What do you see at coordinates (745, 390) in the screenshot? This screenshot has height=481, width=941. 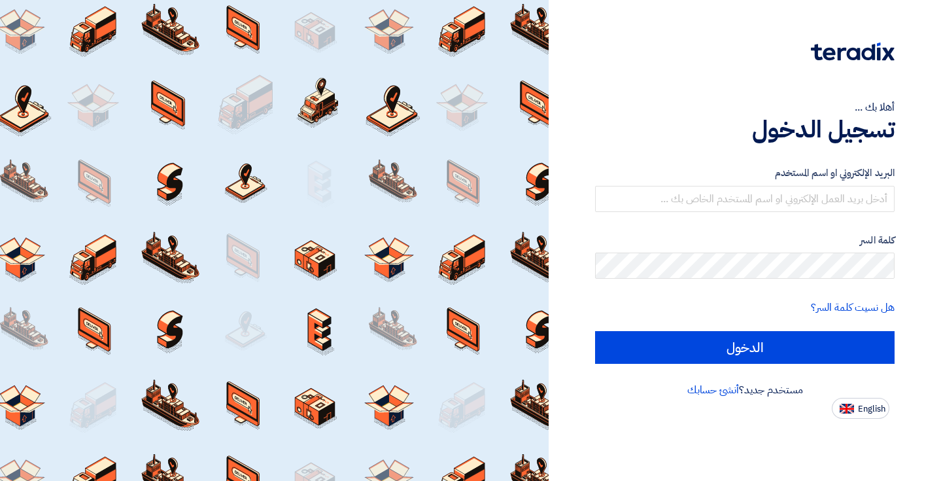 I see `div: مستخدم جديد؟` at bounding box center [745, 390].